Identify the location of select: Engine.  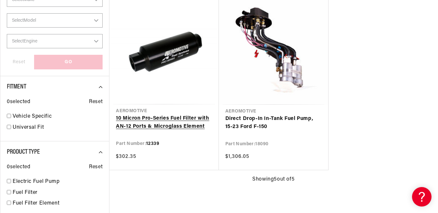
(55, 41).